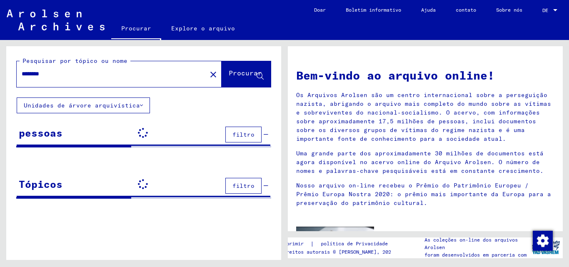  Describe the element at coordinates (428, 10) in the screenshot. I see `font: Ajuda` at that location.